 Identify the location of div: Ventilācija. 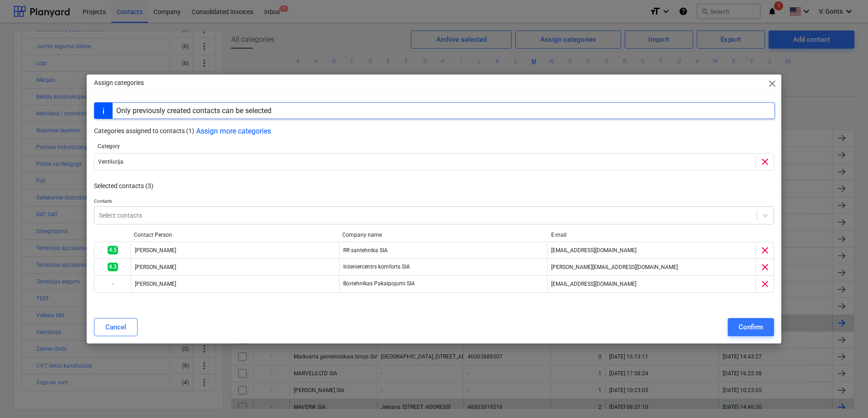
(110, 162).